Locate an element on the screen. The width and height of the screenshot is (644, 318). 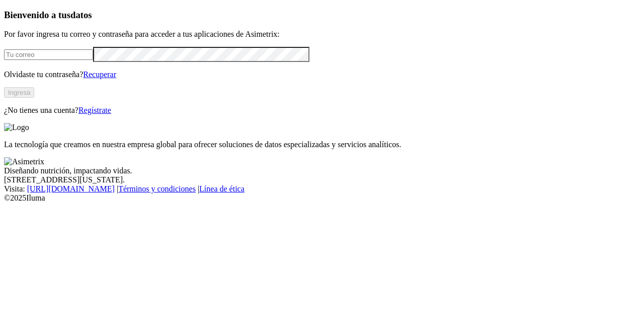
div: Visita : | | is located at coordinates (322, 189).